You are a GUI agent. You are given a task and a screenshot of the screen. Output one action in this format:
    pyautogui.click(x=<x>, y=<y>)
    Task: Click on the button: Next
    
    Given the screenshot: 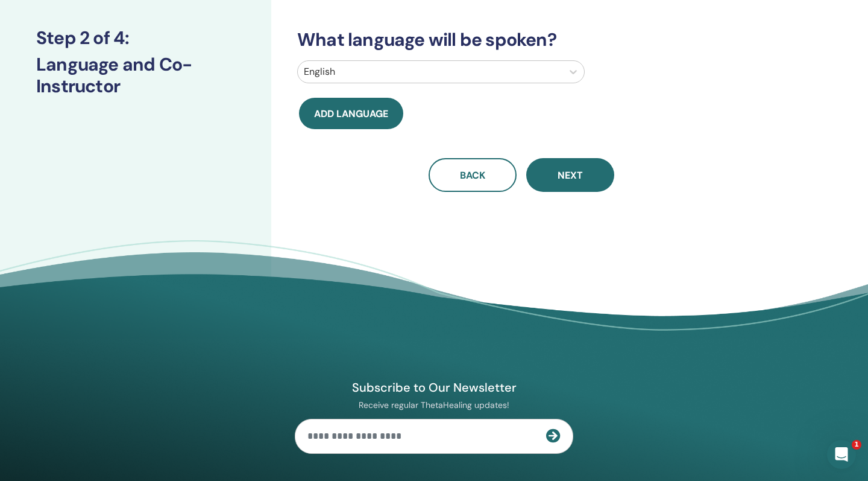 What is the action you would take?
    pyautogui.click(x=570, y=175)
    